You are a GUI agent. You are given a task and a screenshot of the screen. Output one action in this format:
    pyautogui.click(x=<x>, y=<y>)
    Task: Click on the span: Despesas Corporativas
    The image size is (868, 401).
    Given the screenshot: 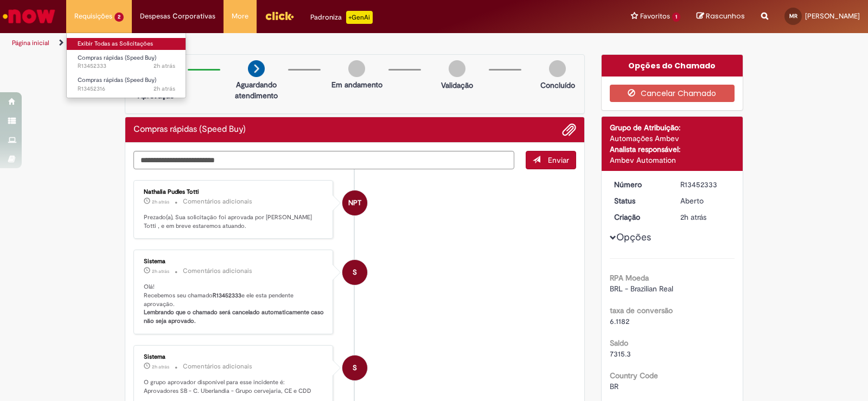 What is the action you would take?
    pyautogui.click(x=177, y=16)
    